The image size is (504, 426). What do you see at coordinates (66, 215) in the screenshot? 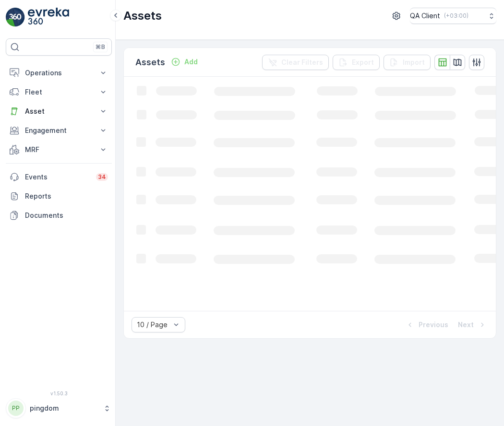
I see `p: Documents` at bounding box center [66, 215].